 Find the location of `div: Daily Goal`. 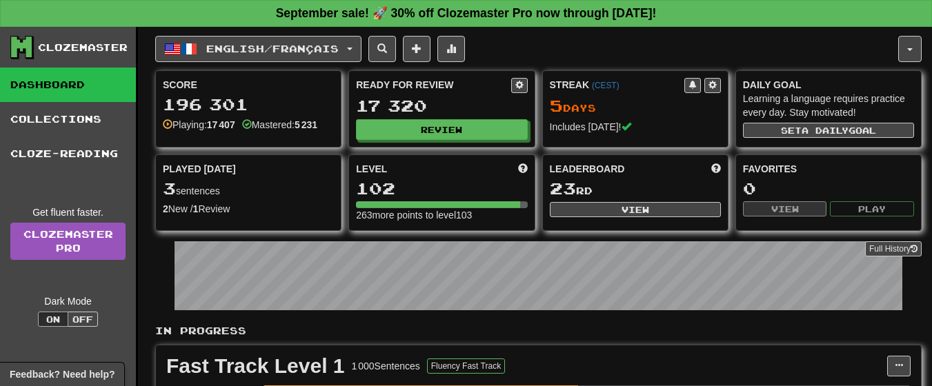

div: Daily Goal is located at coordinates (829, 85).